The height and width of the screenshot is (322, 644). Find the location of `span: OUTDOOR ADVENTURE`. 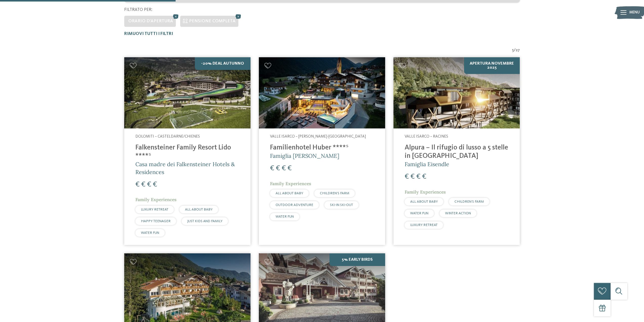

span: OUTDOOR ADVENTURE is located at coordinates (294, 205).